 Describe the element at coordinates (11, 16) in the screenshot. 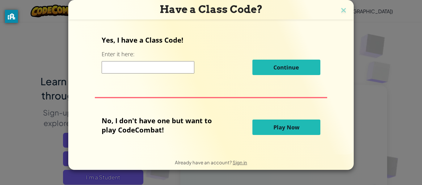

I see `button: privacy banner` at that location.